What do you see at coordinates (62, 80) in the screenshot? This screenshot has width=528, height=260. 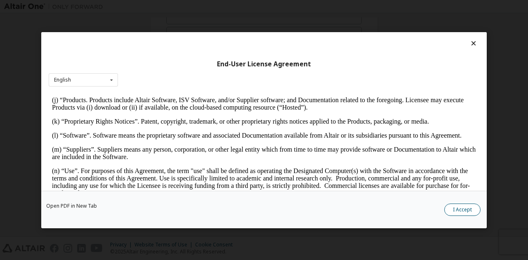 I see `div: English` at bounding box center [62, 80].